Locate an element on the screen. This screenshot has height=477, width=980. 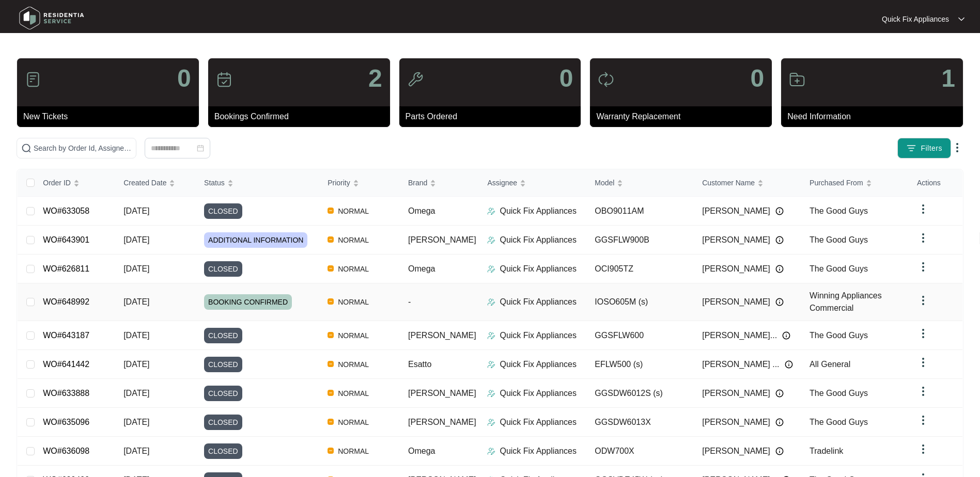
a: WO#643901 is located at coordinates (66, 240).